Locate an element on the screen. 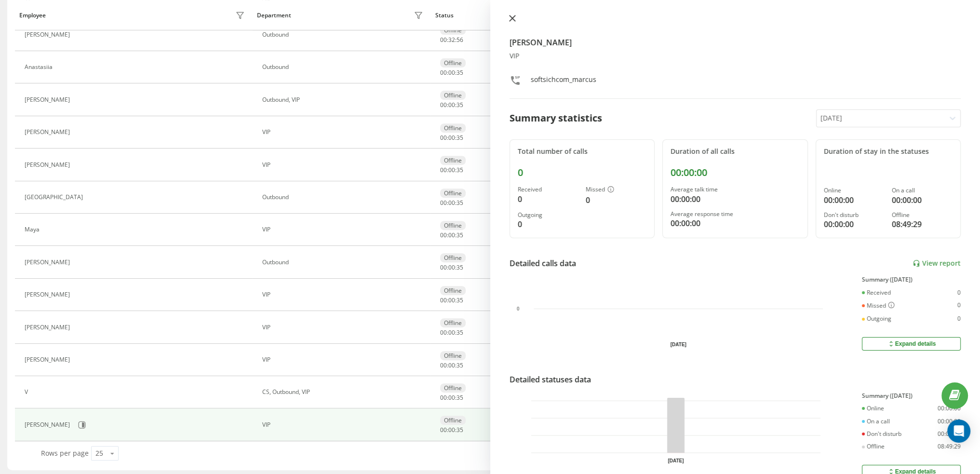  div: Expand details is located at coordinates (912, 344).